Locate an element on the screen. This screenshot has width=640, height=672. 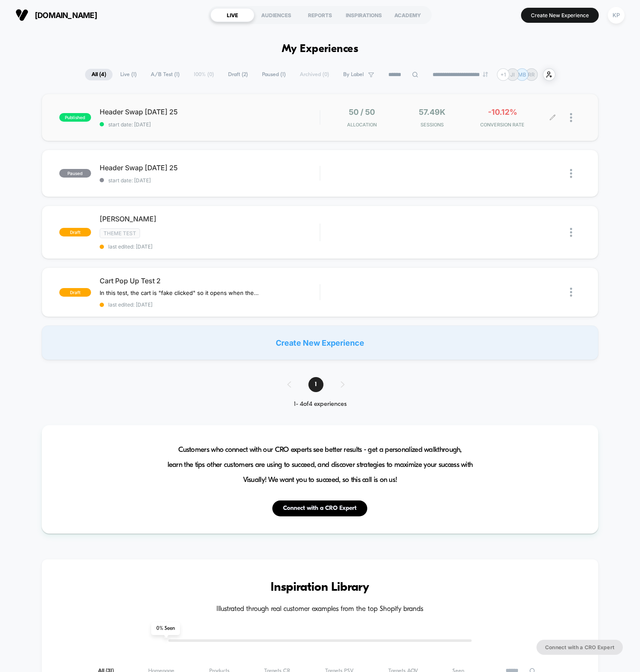
span: -10.12% is located at coordinates (503, 112).